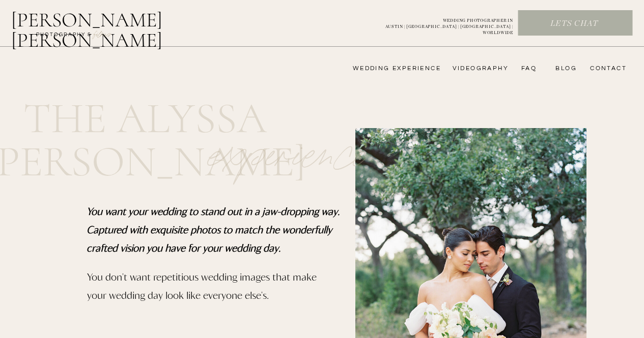  Describe the element at coordinates (526, 69) in the screenshot. I see `nav: FAQ` at that location.